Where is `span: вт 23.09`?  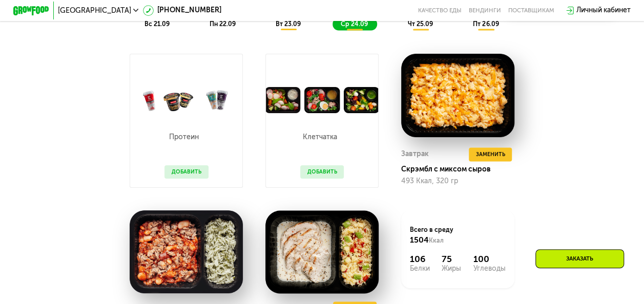 span: вт 23.09 is located at coordinates (288, 24).